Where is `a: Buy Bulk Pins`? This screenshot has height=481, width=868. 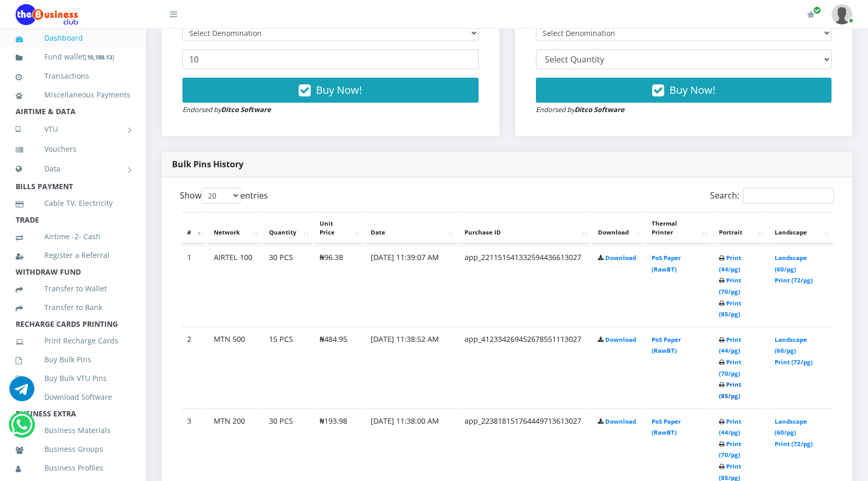
a: Buy Bulk Pins is located at coordinates (73, 359).